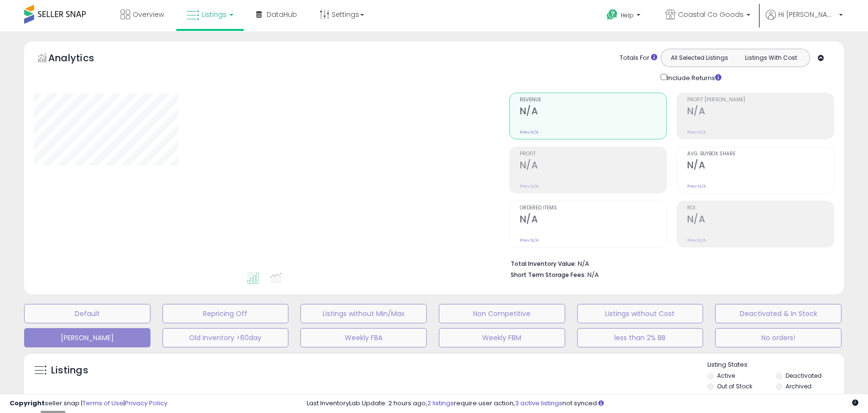 This screenshot has height=413, width=868. What do you see at coordinates (640, 314) in the screenshot?
I see `button: Listings without Cost` at bounding box center [640, 314].